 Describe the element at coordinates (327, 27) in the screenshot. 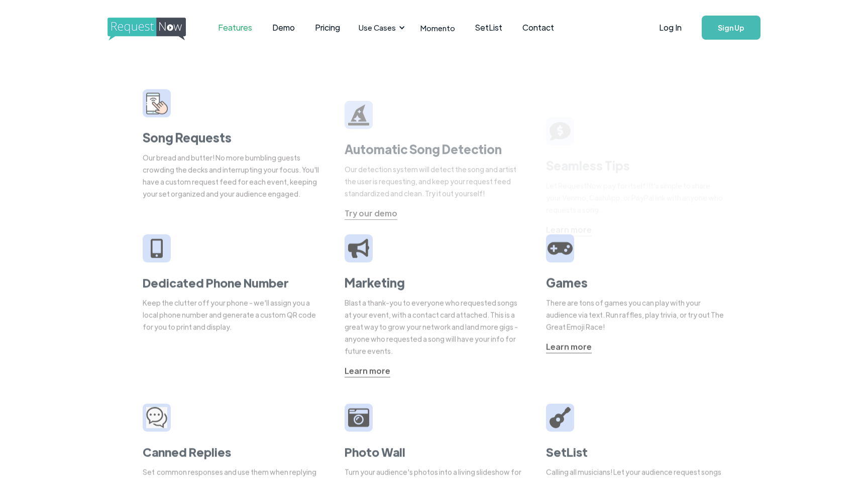

I see `a: Pricing` at that location.